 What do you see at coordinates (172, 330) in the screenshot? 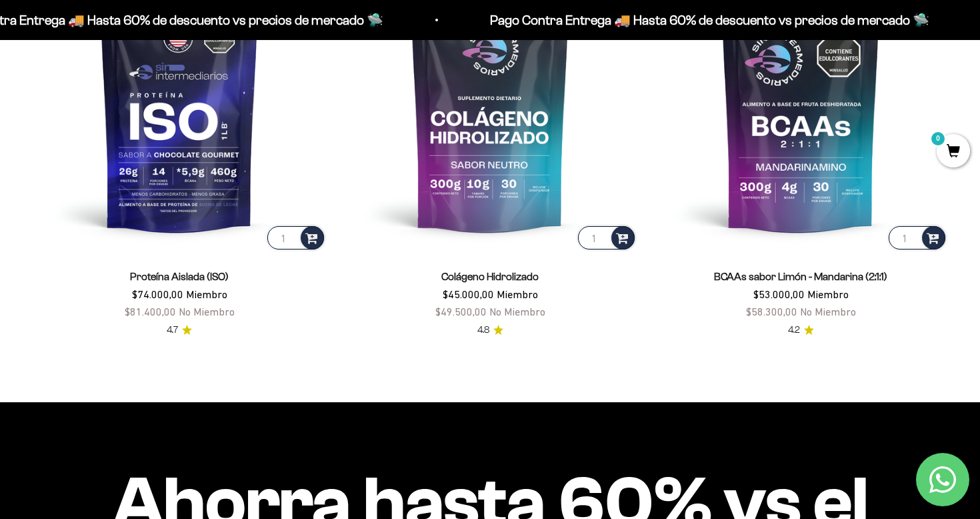
I see `span: 4.7` at bounding box center [172, 330].